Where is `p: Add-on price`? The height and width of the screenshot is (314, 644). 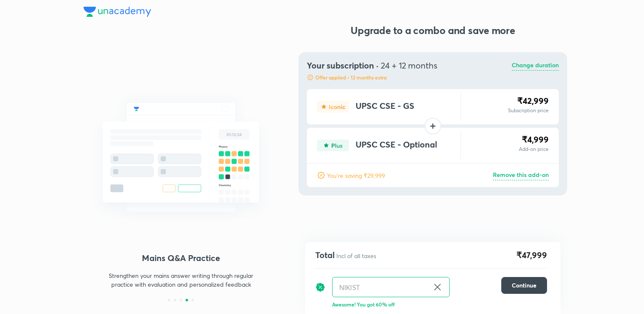 p: Add-on price is located at coordinates (533, 149).